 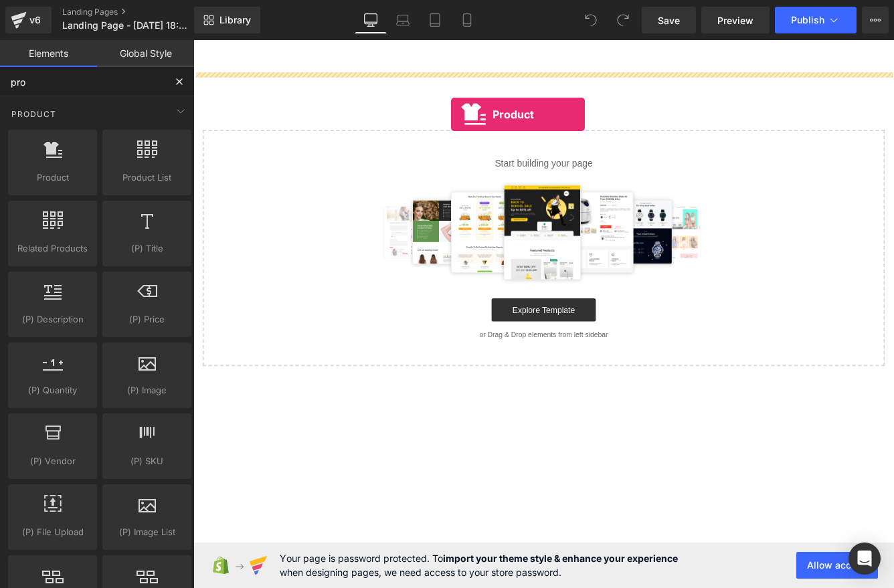 I want to click on a: Global Style, so click(x=145, y=54).